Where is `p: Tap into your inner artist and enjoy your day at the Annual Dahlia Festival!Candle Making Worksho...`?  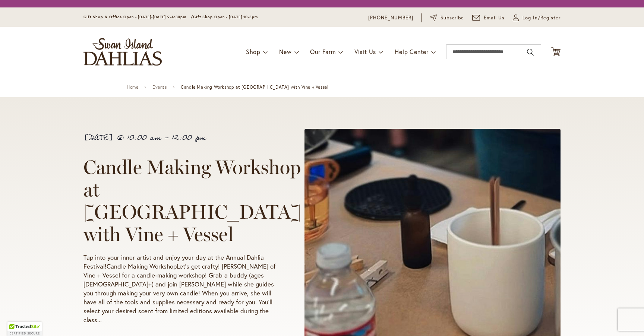 p: Tap into your inner artist and enjoy your day at the Annual Dahlia Festival!Candle Making Worksho... is located at coordinates (180, 289).